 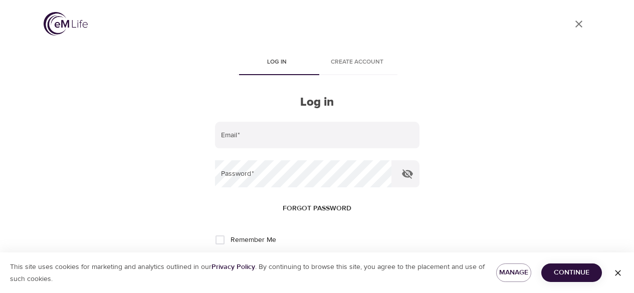 What do you see at coordinates (317, 208) in the screenshot?
I see `button: Forgot password` at bounding box center [317, 208].